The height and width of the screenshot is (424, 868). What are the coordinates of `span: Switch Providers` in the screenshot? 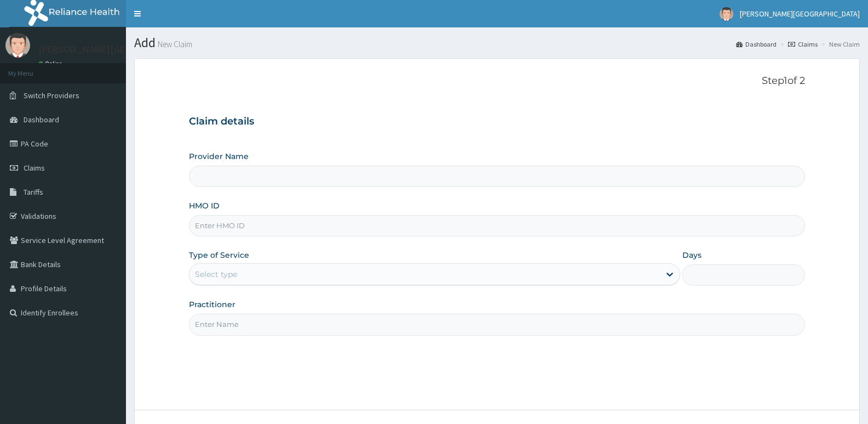 It's located at (51, 95).